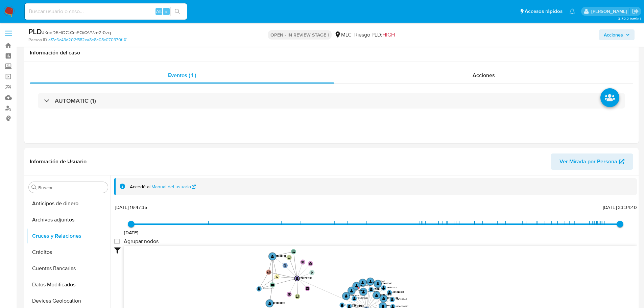  I want to click on button: Buscar, so click(34, 187).